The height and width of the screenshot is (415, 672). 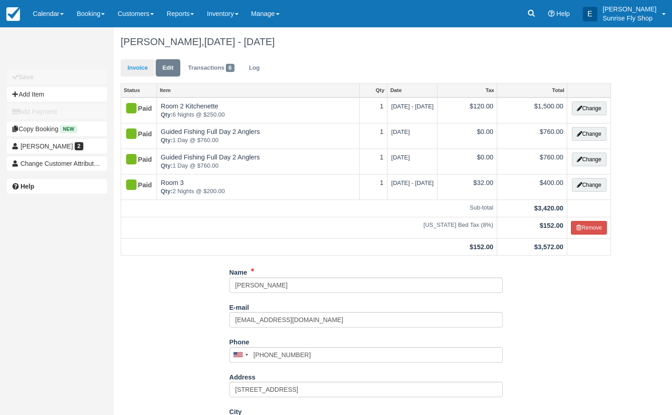 I want to click on b: Help, so click(x=27, y=186).